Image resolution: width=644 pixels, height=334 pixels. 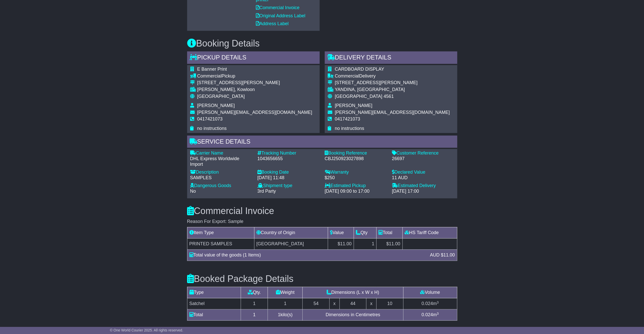 I want to click on span: CARDBOARD DISPLAY, so click(x=360, y=69).